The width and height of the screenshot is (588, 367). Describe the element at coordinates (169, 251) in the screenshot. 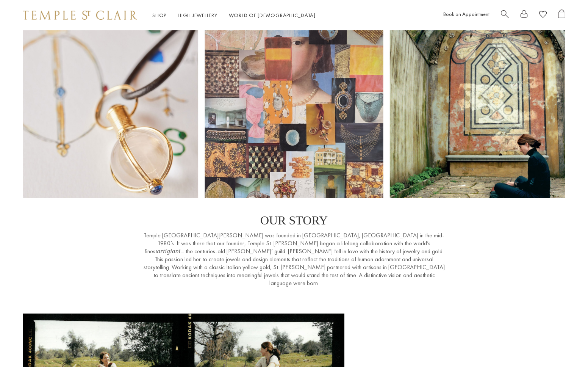

I see `em: artigiani` at that location.